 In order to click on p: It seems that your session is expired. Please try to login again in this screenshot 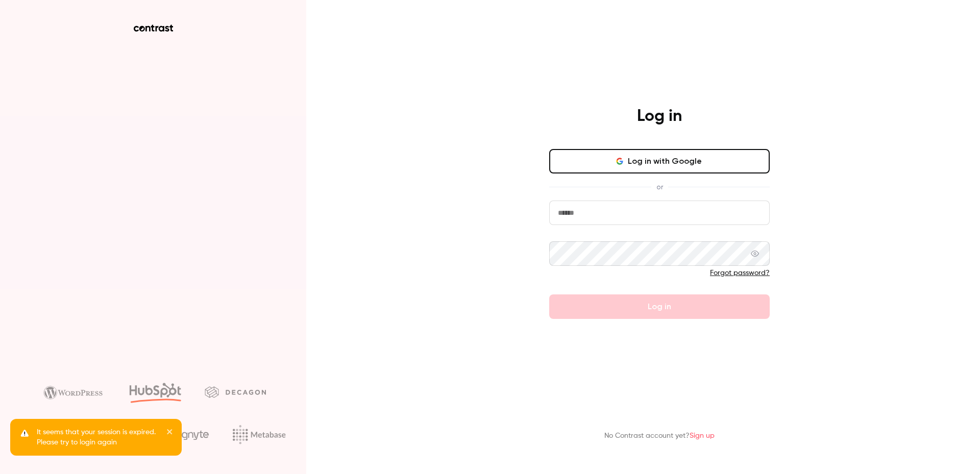, I will do `click(98, 437)`.